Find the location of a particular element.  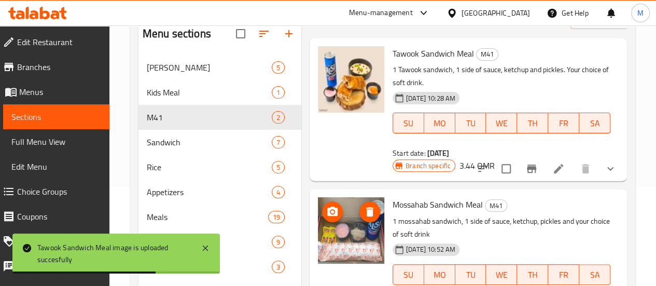

span: Choice Groups is located at coordinates (59, 191).